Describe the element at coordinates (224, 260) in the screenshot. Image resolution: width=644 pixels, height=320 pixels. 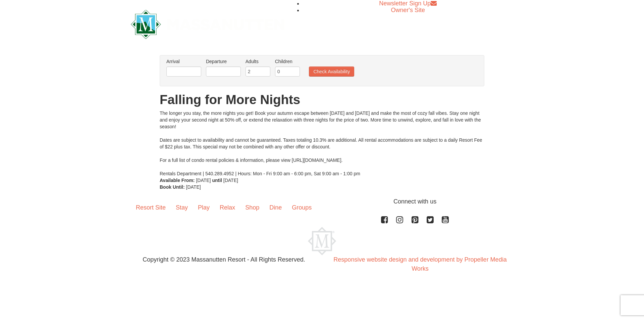
I see `p: Copyright © 2023 Massanutten Resort - All Rights Reserved.` at that location.